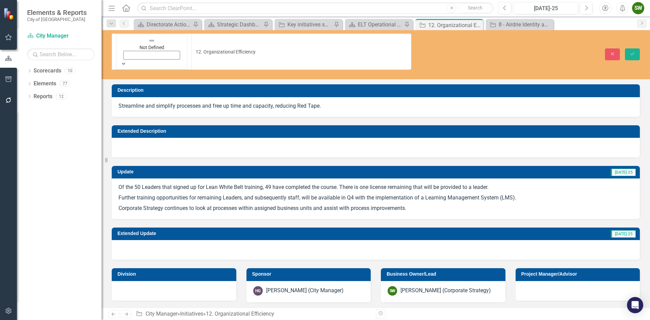  What do you see at coordinates (315, 8) in the screenshot?
I see `input: Search ClearPoint...` at bounding box center [315, 8].